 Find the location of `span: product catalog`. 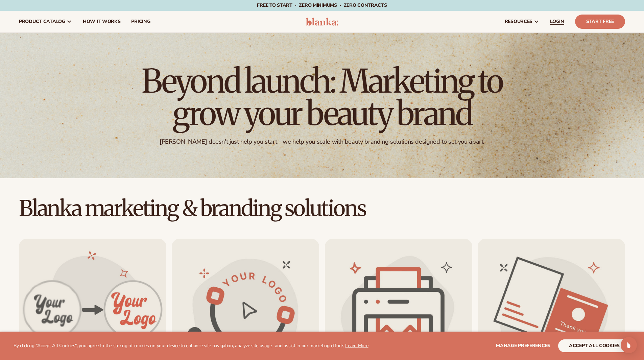

span: product catalog is located at coordinates (42, 21).